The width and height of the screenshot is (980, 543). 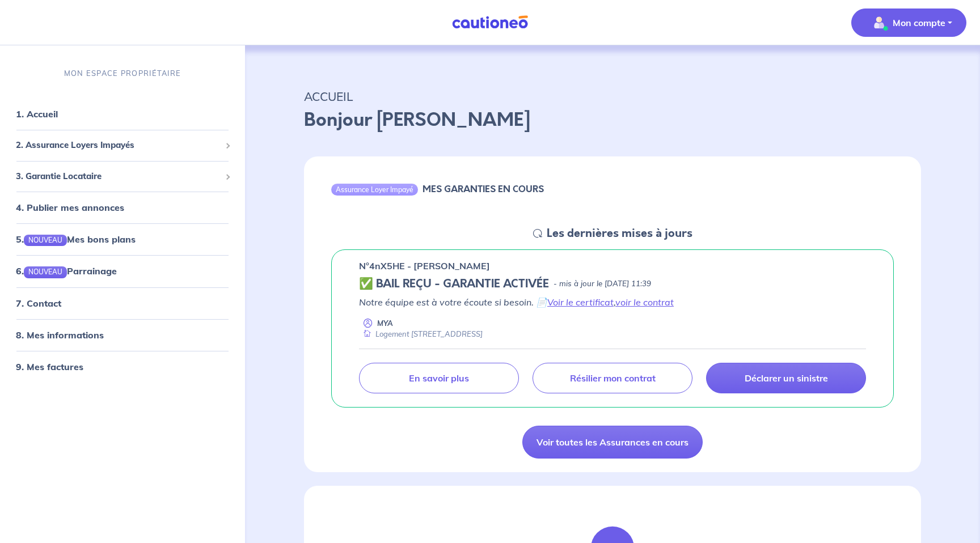 What do you see at coordinates (75, 240) in the screenshot?
I see `a: 5.NOUVEAUMes bons plans` at bounding box center [75, 240].